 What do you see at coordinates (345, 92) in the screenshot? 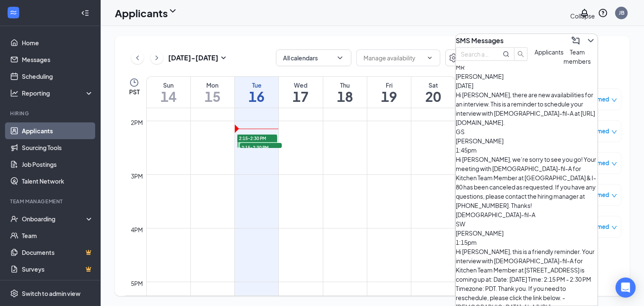
I see `a: September 18, 2025` at bounding box center [345, 92].